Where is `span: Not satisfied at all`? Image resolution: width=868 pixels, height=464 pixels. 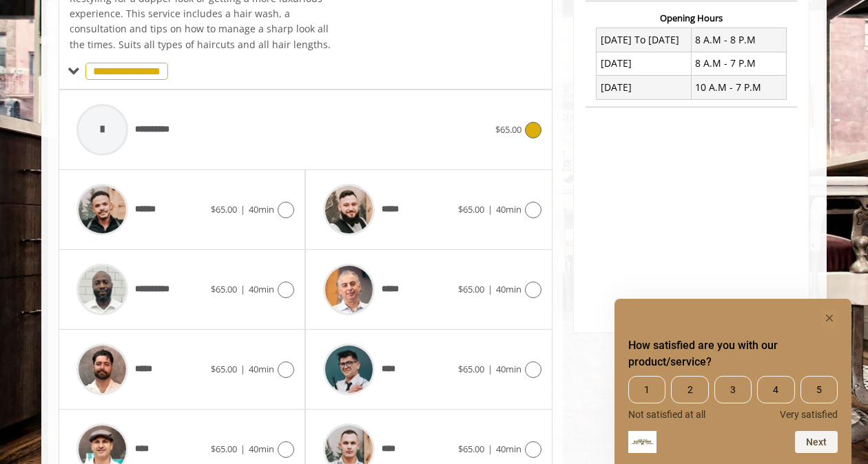
span: Not satisfied at all is located at coordinates (667, 414).